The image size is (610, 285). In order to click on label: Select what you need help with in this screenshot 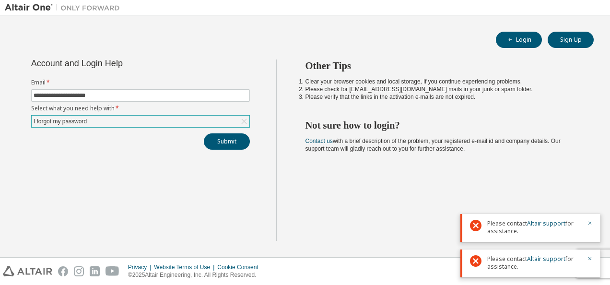, I will do `click(141, 108)`.